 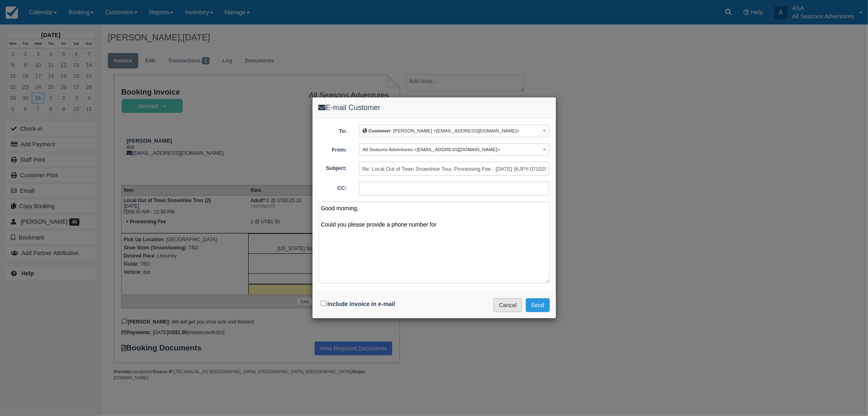 What do you see at coordinates (361, 304) in the screenshot?
I see `label: Include invoice in e-mail` at bounding box center [361, 304].